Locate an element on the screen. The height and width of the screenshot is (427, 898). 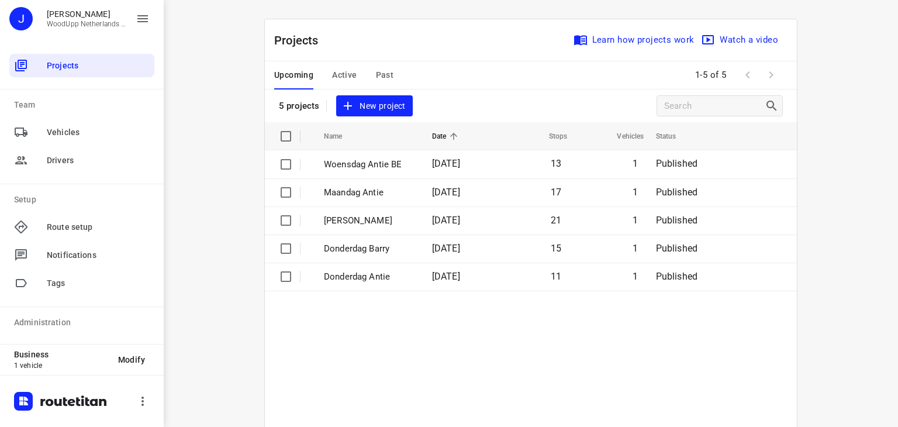
span: Drivers is located at coordinates (98, 160).